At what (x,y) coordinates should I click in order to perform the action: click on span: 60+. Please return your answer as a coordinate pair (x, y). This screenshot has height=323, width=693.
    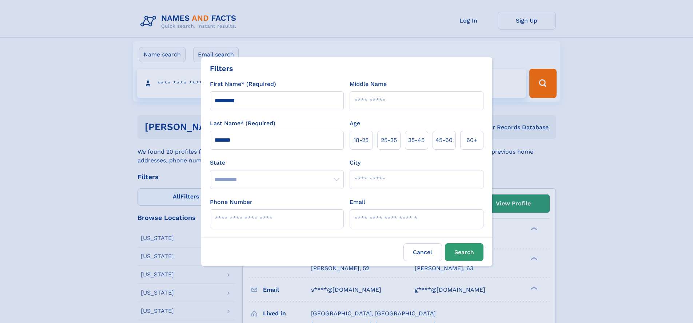
    Looking at the image, I should click on (472, 140).